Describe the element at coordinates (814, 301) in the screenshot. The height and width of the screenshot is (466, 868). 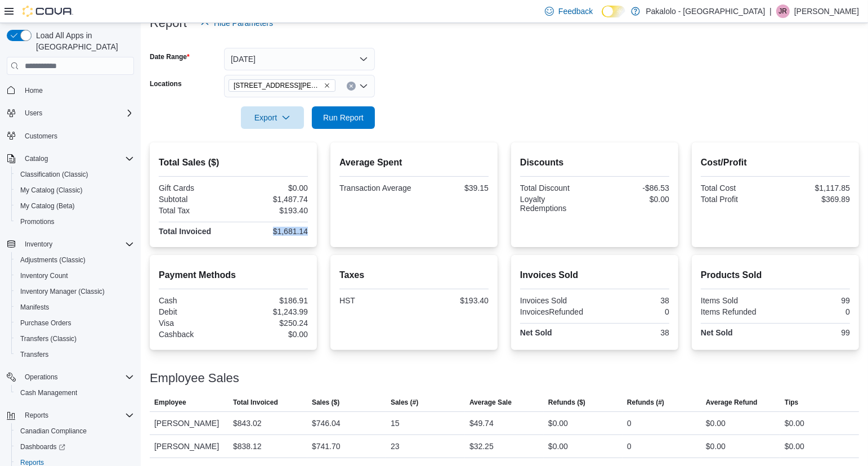
I see `div: 99` at that location.